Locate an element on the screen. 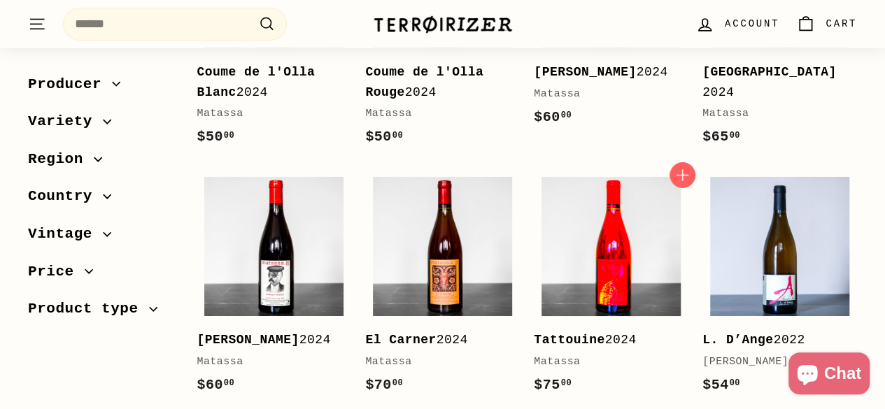 The width and height of the screenshot is (885, 409). div: 2022 is located at coordinates (772, 340).